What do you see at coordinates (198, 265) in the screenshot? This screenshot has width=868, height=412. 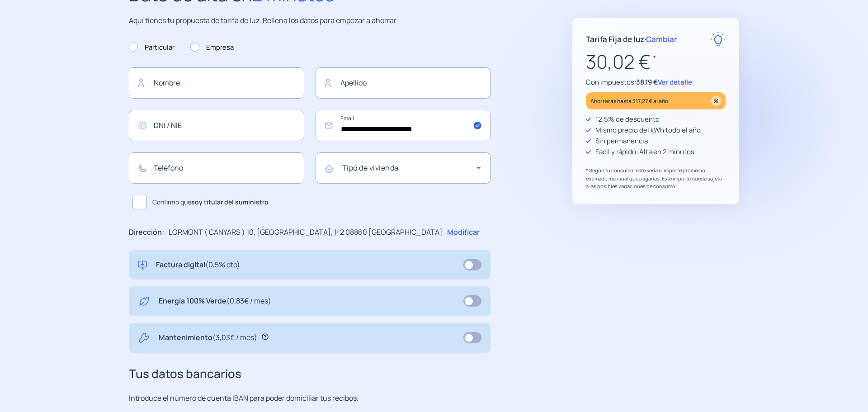 I see `p: Factura digital` at bounding box center [198, 265].